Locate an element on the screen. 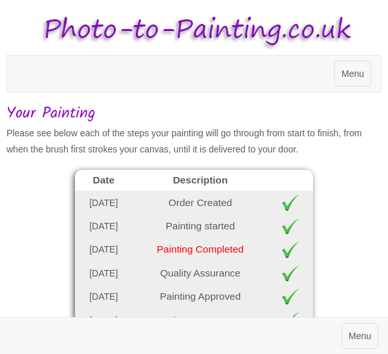 Image resolution: width=388 pixels, height=354 pixels. img: Photo to Painting is located at coordinates (194, 30).